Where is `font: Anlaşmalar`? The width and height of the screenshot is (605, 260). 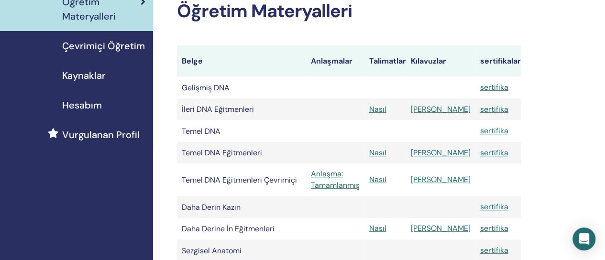
font: Anlaşmalar is located at coordinates (332, 61).